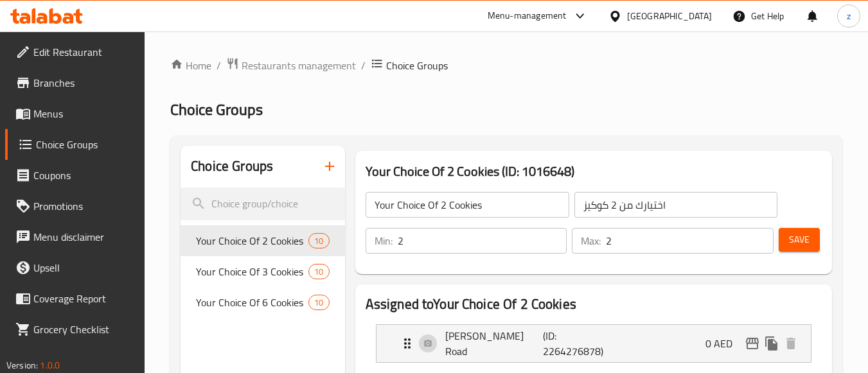 The height and width of the screenshot is (373, 868). Describe the element at coordinates (84, 206) in the screenshot. I see `span: Promotions` at that location.